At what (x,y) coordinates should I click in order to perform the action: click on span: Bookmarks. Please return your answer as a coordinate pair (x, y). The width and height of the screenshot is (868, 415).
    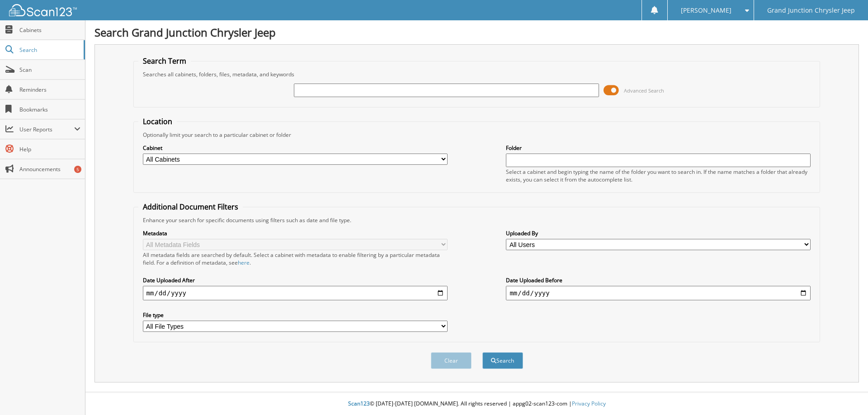
    Looking at the image, I should click on (50, 109).